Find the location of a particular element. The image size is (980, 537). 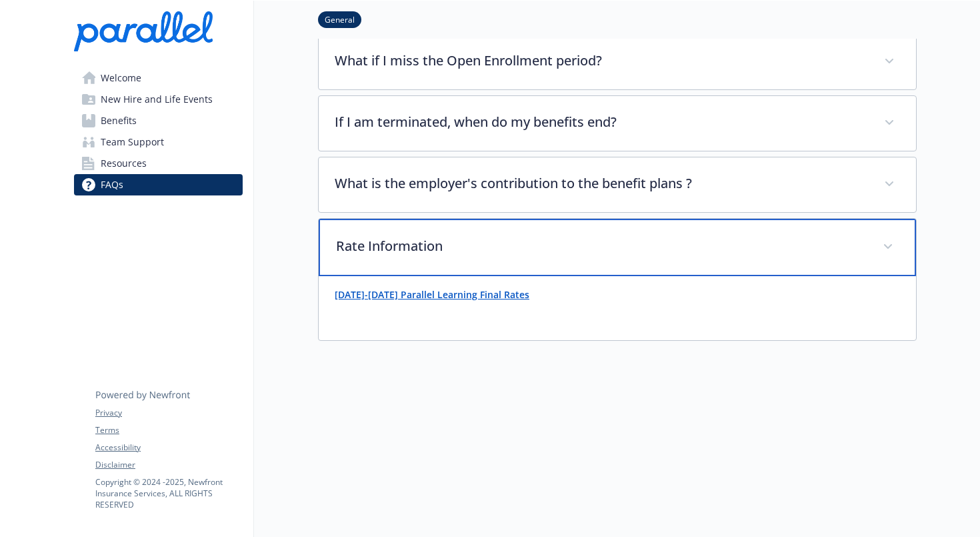

div: If I am terminated, when do my benefits end? is located at coordinates (617, 123).